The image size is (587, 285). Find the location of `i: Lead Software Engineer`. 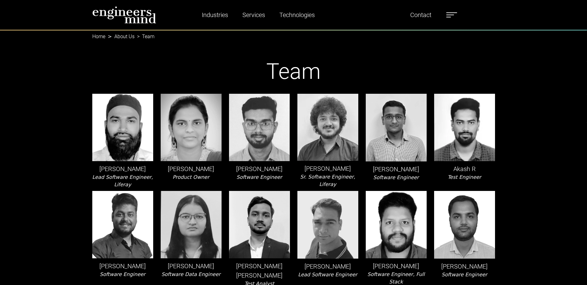

i: Lead Software Engineer is located at coordinates (327, 275).